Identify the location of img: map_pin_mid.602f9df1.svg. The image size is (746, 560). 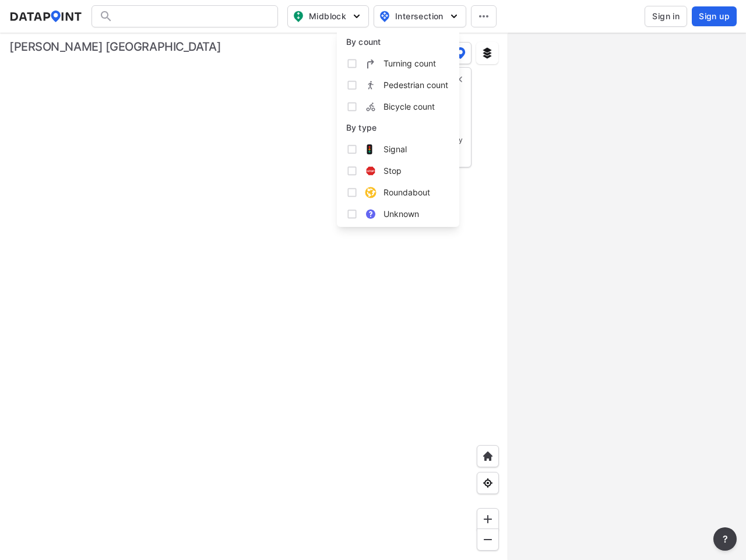
(298, 16).